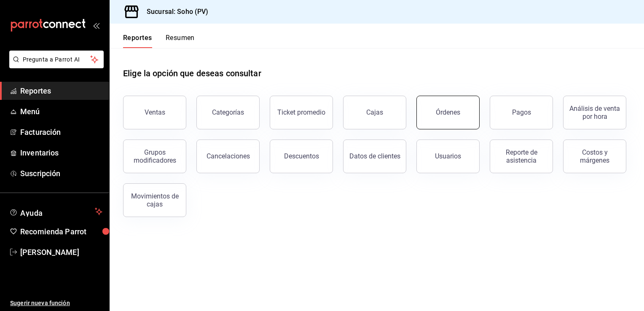 The width and height of the screenshot is (644, 311). Describe the element at coordinates (448, 156) in the screenshot. I see `button: Usuarios` at that location.